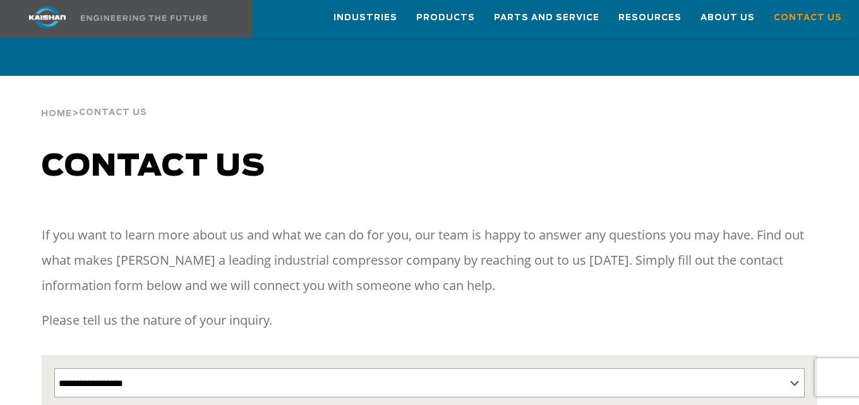  Describe the element at coordinates (445, 18) in the screenshot. I see `span: Products` at that location.